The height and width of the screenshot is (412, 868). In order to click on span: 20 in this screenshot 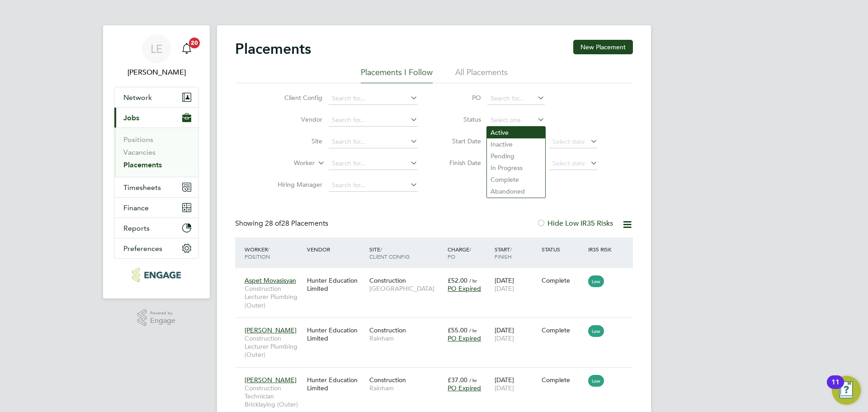, I will do `click(194, 43)`.